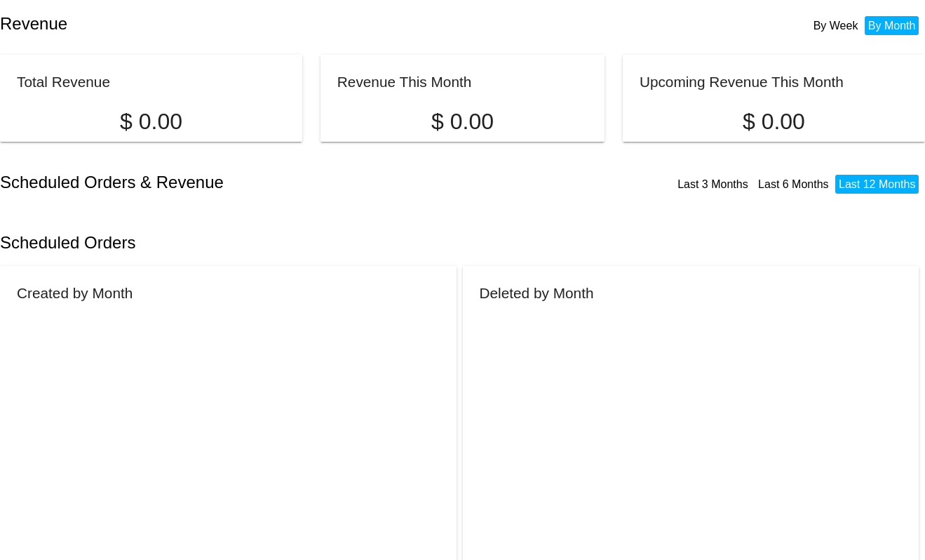 The width and height of the screenshot is (925, 560). What do you see at coordinates (794, 184) in the screenshot?
I see `a: Last 6 Months` at bounding box center [794, 184].